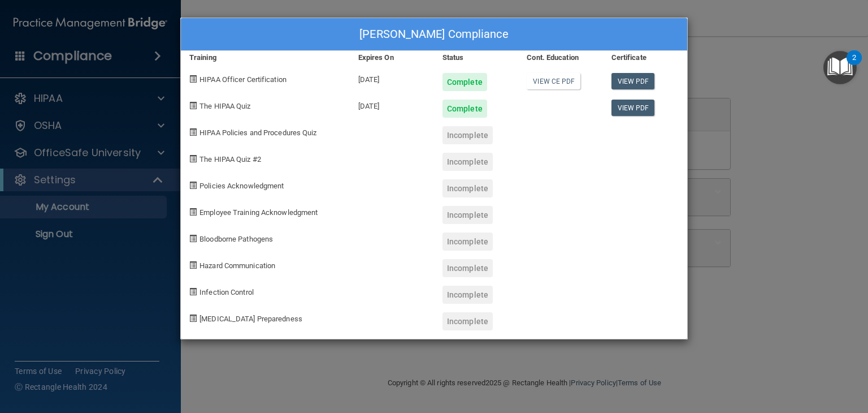 The width and height of the screenshot is (868, 413). I want to click on span: HIPAA Policies and Procedures Quiz, so click(258, 132).